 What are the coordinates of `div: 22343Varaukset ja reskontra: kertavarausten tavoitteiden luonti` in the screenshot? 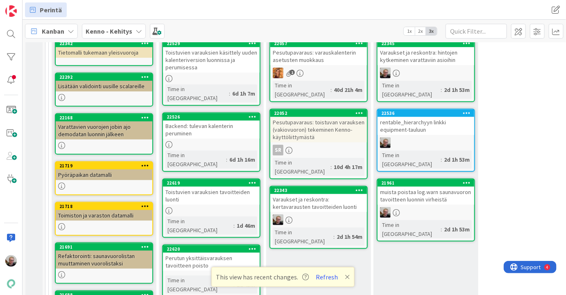 It's located at (319, 199).